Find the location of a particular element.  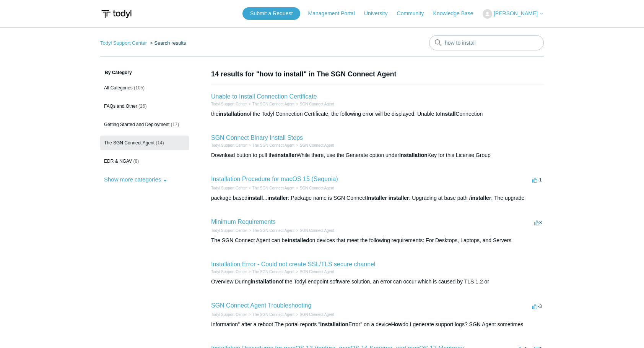

a: Minimum Requirements is located at coordinates (243, 221).